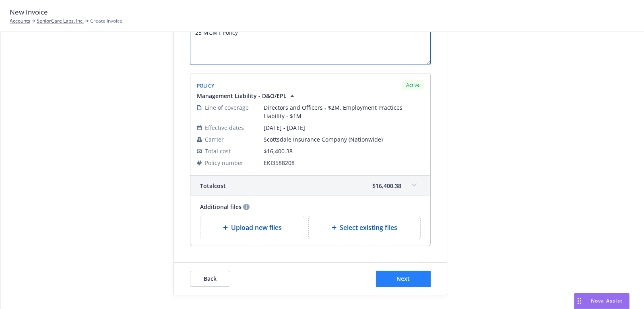 This screenshot has height=309, width=644. I want to click on span: Next, so click(403, 278).